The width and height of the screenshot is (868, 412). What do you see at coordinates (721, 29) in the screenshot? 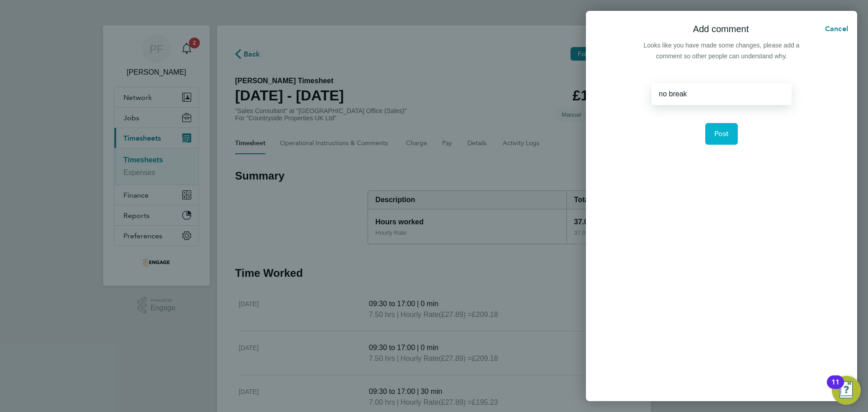
I see `p: Add comment` at bounding box center [721, 29].